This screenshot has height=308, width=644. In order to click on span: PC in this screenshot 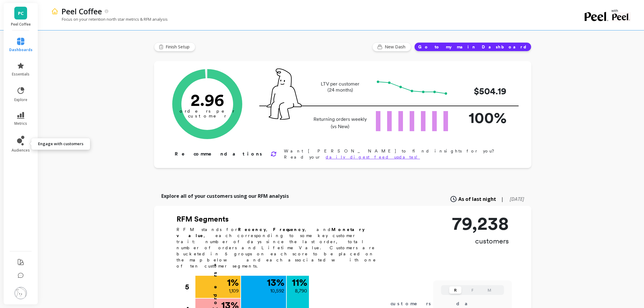, I will do `click(21, 13)`.